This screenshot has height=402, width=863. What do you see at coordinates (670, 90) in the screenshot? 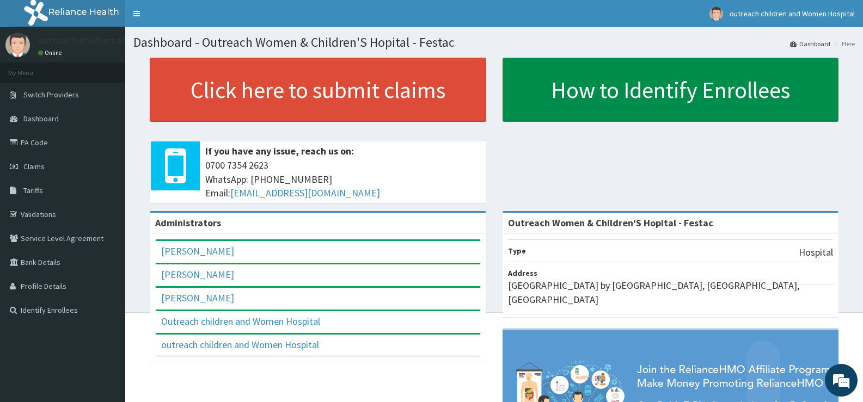
I see `a: How to Identify Enrollees` at bounding box center [670, 90].